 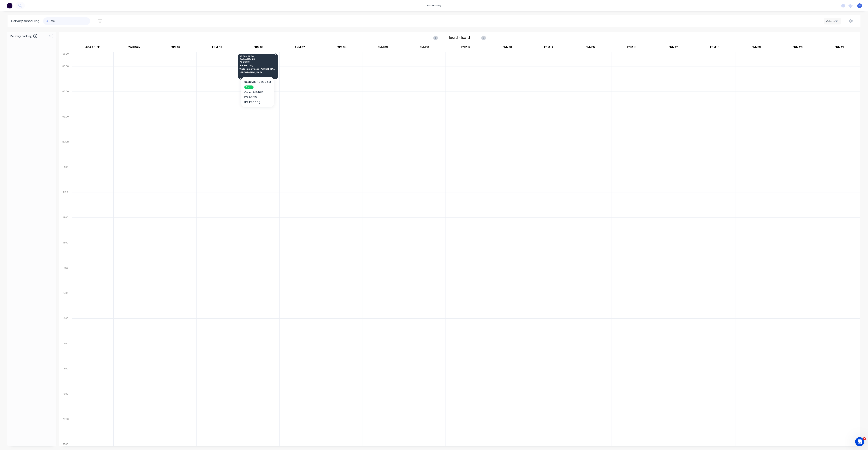 I want to click on span: Delivery backlog, so click(x=21, y=36).